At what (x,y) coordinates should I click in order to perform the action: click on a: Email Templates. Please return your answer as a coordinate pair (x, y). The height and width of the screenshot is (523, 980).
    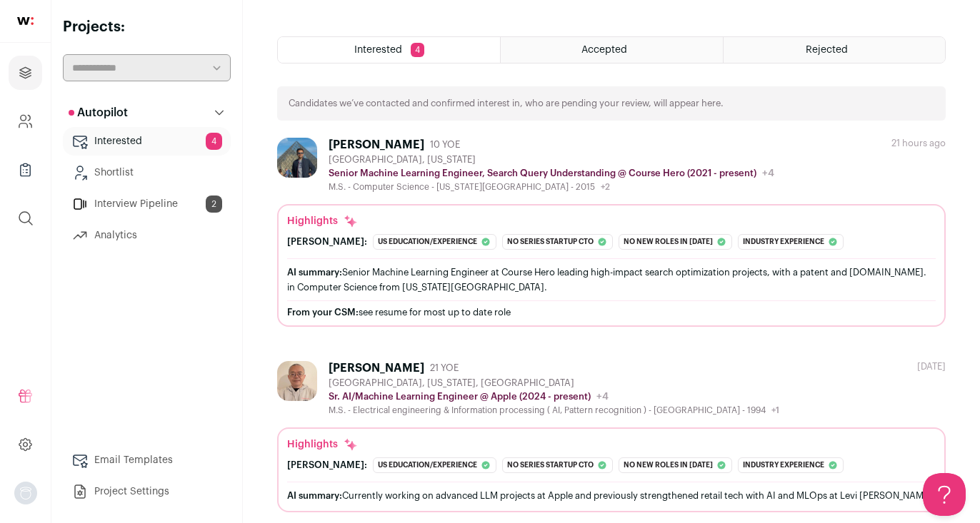
    Looking at the image, I should click on (146, 461).